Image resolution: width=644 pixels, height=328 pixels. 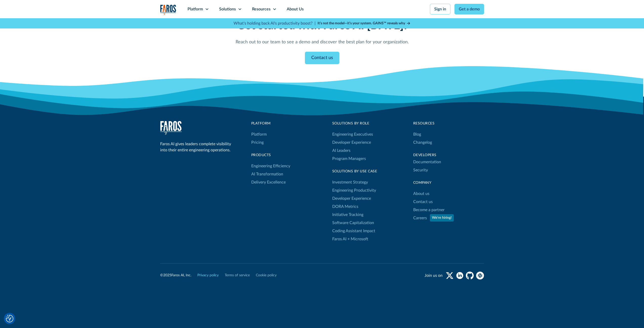 What do you see at coordinates (423, 202) in the screenshot?
I see `a: Contact us` at bounding box center [423, 202].